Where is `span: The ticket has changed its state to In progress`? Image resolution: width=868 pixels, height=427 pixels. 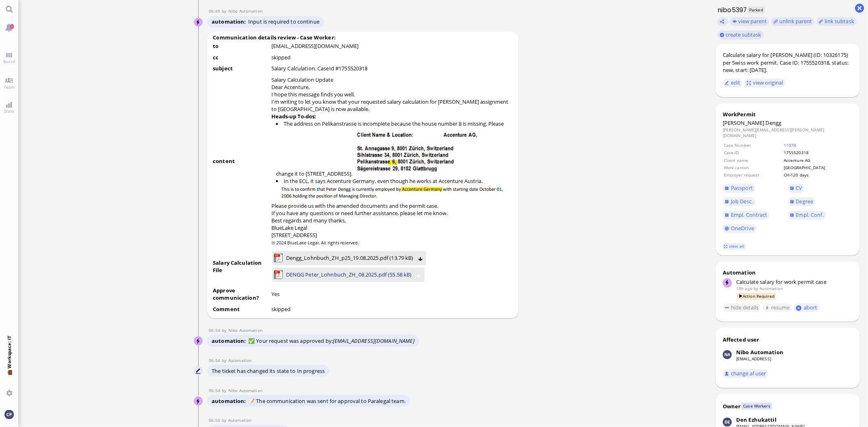
span: The ticket has changed its state to In progress is located at coordinates (268, 371).